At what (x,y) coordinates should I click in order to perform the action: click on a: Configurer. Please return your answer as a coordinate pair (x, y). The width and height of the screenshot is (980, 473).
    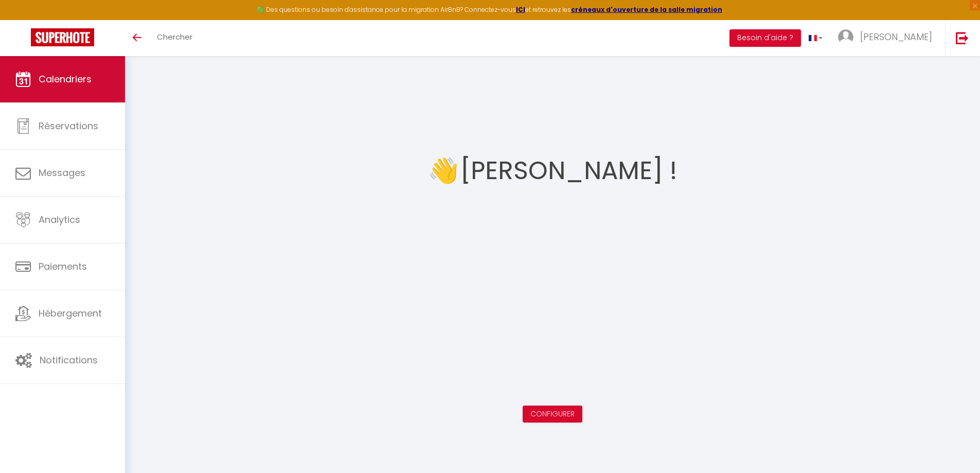
    Looking at the image, I should click on (553, 414).